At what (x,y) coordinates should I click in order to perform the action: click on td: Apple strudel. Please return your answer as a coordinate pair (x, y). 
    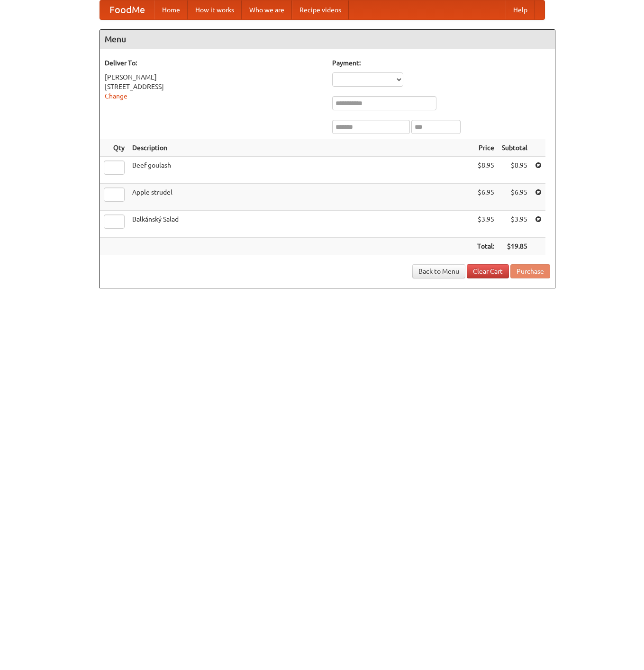
    Looking at the image, I should click on (301, 197).